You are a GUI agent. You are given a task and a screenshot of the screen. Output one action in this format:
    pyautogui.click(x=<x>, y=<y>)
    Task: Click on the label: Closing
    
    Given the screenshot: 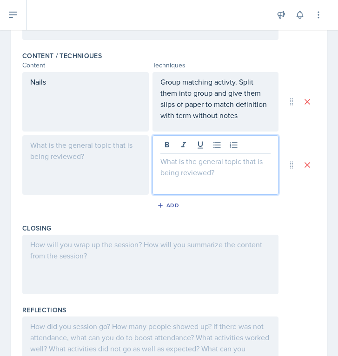 What is the action you would take?
    pyautogui.click(x=37, y=228)
    